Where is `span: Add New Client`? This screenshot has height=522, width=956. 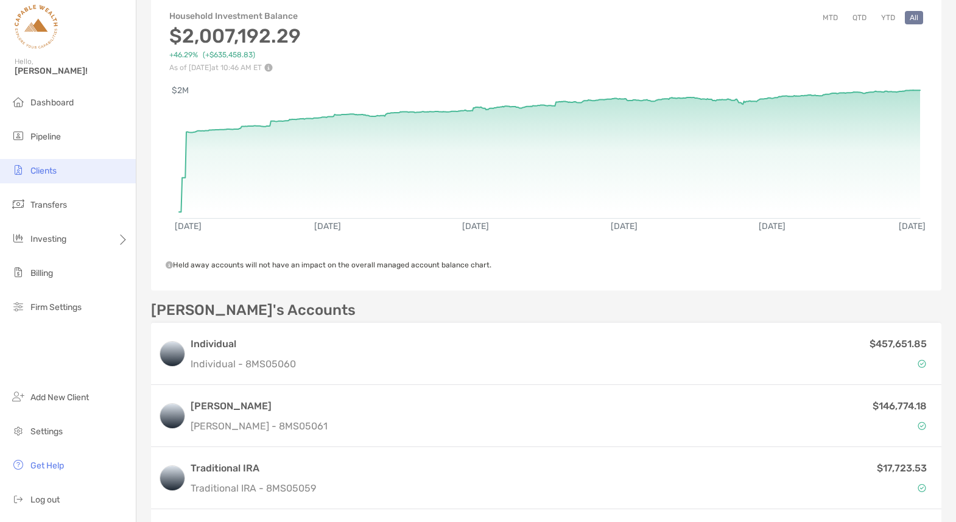
span: Add New Client is located at coordinates (60, 397).